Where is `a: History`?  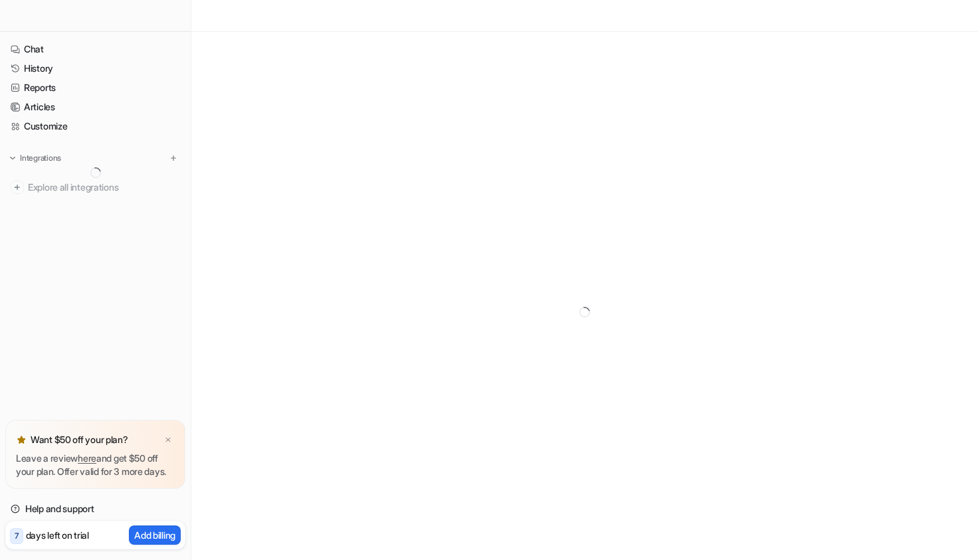
a: History is located at coordinates (95, 68).